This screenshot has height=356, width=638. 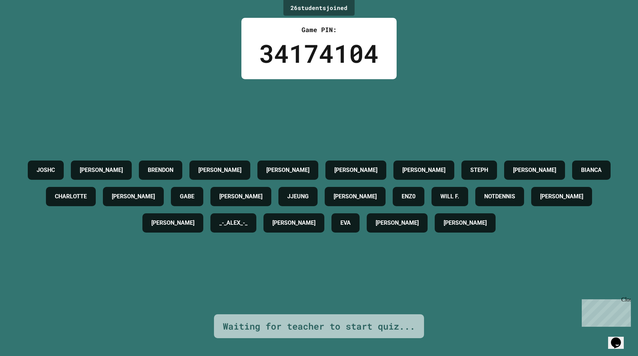 I want to click on div: Game PIN:, so click(x=319, y=30).